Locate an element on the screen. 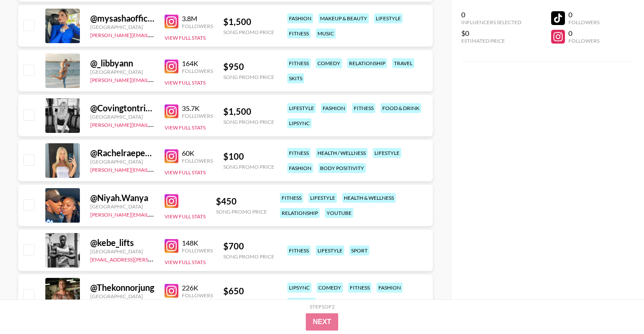 This screenshot has height=334, width=644. div: makeup & beauty is located at coordinates (343, 18).